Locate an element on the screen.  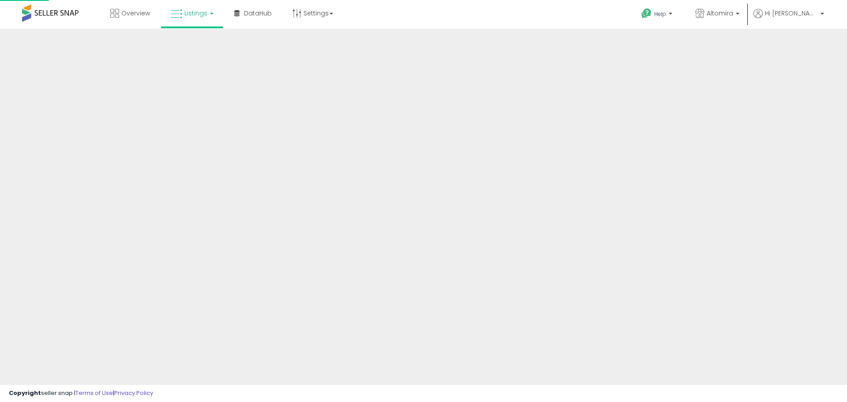
i: Get Help is located at coordinates (647, 13).